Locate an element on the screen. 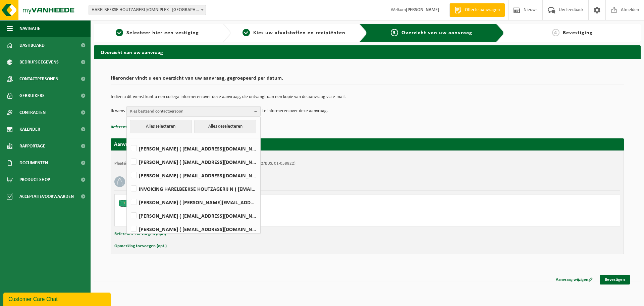 This screenshot has height=306, width=644. span: HARELBEEKSE HOUTZAGERIJ/OMNIPLEX - HARELBEKE is located at coordinates (148, 10).